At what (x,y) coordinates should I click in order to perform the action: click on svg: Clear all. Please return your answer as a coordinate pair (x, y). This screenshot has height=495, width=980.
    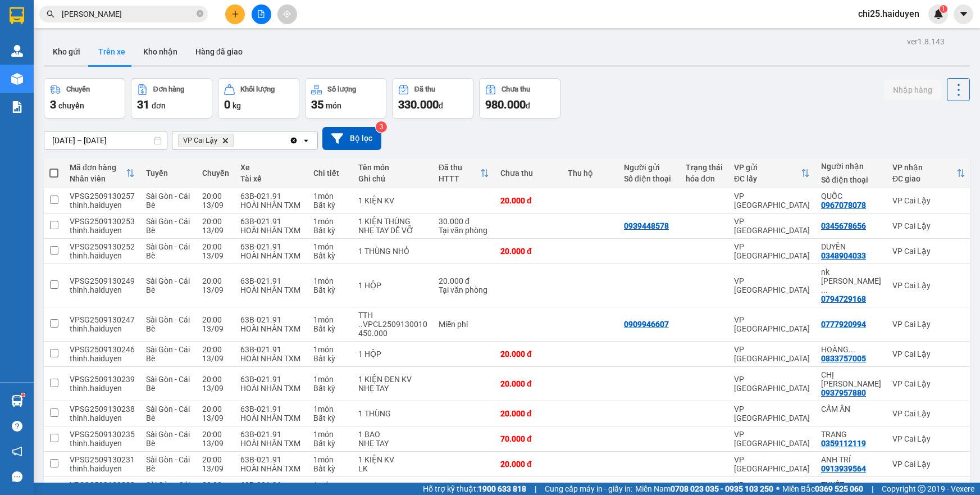
    Looking at the image, I should click on (294, 140).